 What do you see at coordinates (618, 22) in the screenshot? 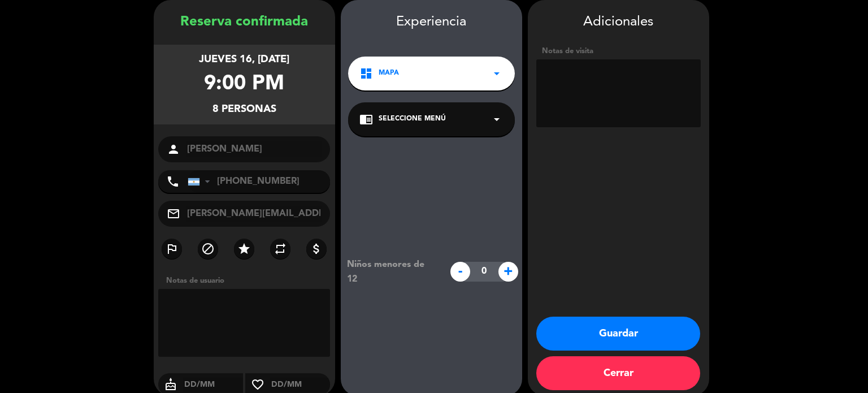
I see `div: Adicionales` at bounding box center [618, 22].